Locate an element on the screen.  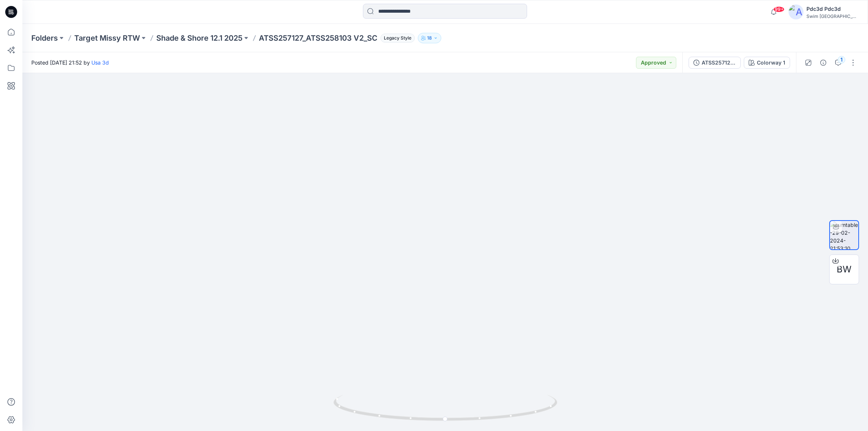
p: ATSS257127_ATSS258103 V2_SC is located at coordinates (318, 38).